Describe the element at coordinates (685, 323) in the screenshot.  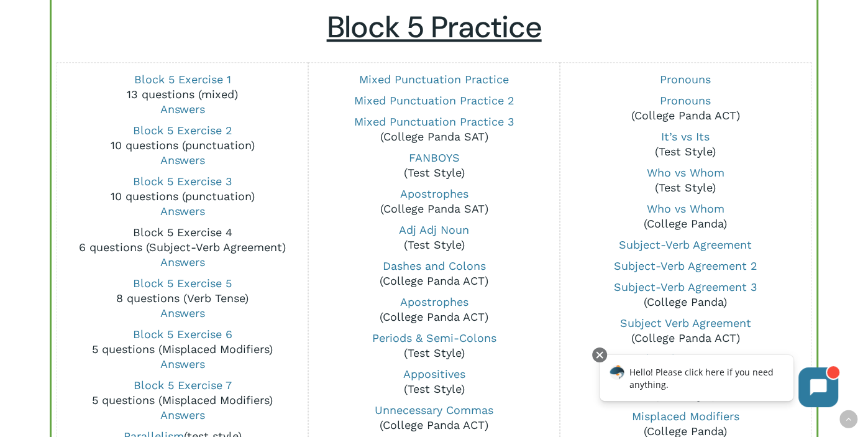
I see `a: Subject Verb Agreement` at that location.